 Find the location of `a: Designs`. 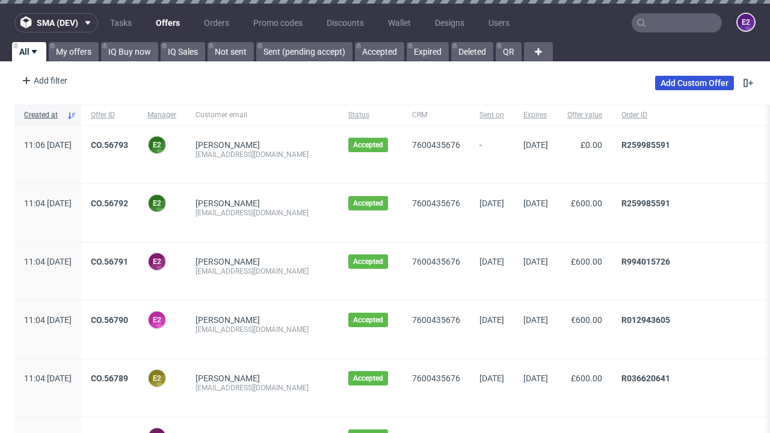

a: Designs is located at coordinates (449, 23).